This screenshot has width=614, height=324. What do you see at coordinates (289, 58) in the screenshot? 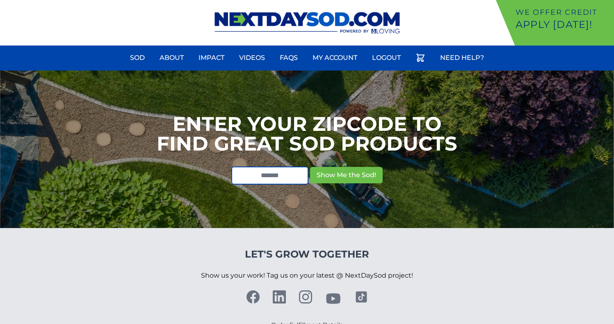
I see `a: FAQs` at bounding box center [289, 58].